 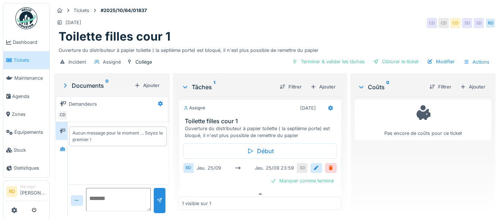 What do you see at coordinates (81, 10) in the screenshot?
I see `div: Tickets` at bounding box center [81, 10].